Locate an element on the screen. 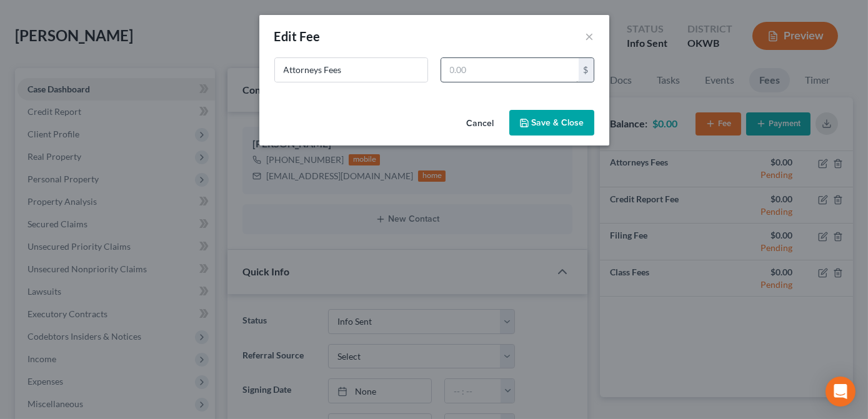  input: 0.00 is located at coordinates (510, 70).